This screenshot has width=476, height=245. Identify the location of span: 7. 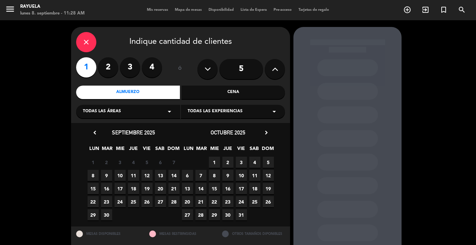
(201, 175).